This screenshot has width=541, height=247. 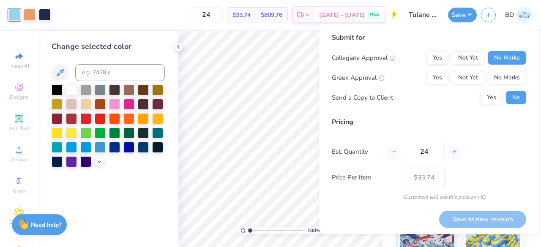 I want to click on div: Greek Approval, so click(x=358, y=78).